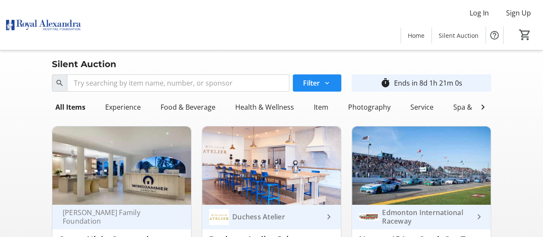 Image resolution: width=543 pixels, height=237 pixels. I want to click on span: Home, so click(416, 35).